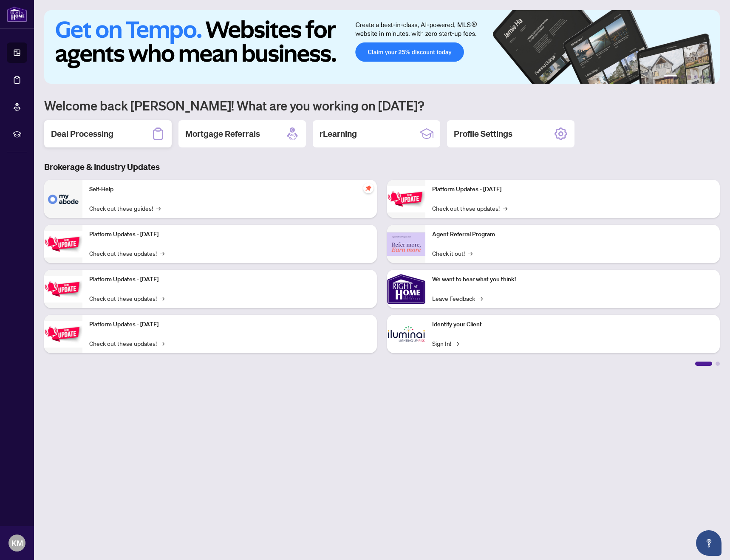 The width and height of the screenshot is (730, 560). What do you see at coordinates (573, 234) in the screenshot?
I see `p: Agent Referral Program` at bounding box center [573, 234].